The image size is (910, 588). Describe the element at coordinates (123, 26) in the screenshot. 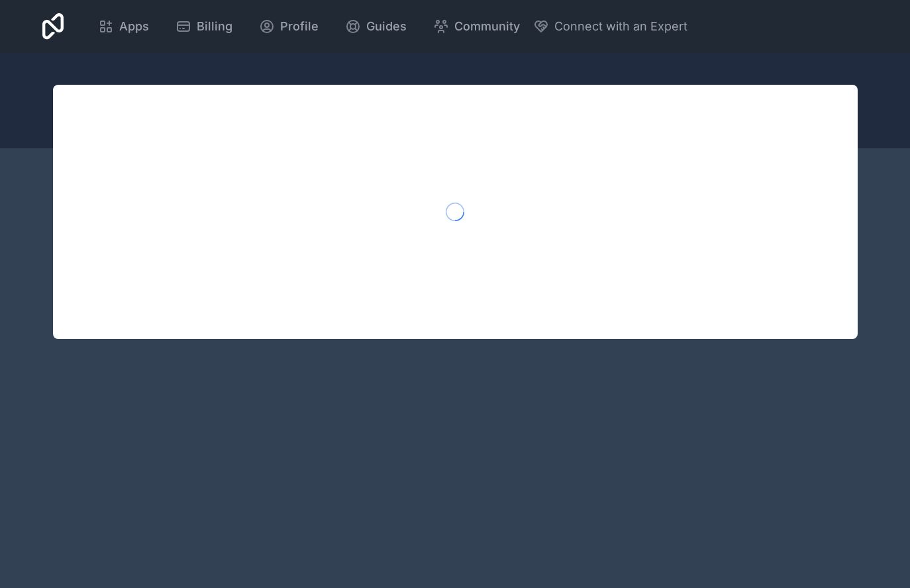

I see `a: Apps` at that location.